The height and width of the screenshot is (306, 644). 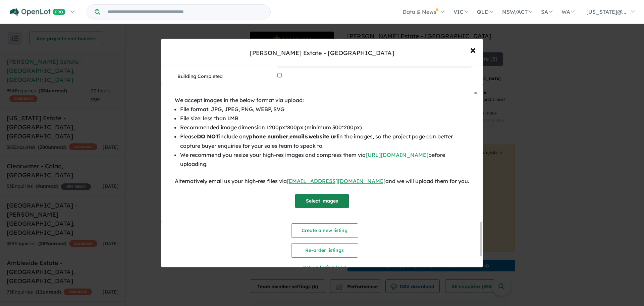 What do you see at coordinates (325, 159) in the screenshot?
I see `li: We recommend you resize your high-res images and compress them via before uploading.` at bounding box center [325, 159].